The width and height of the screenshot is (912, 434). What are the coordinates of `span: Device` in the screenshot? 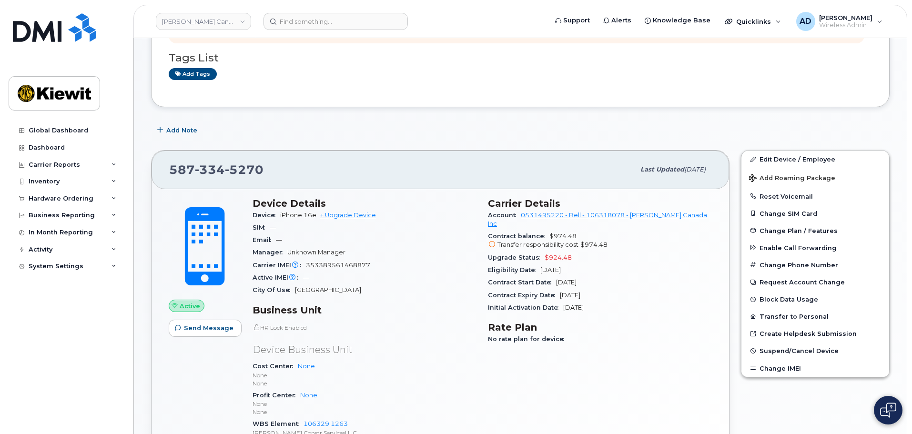 It's located at (266, 215).